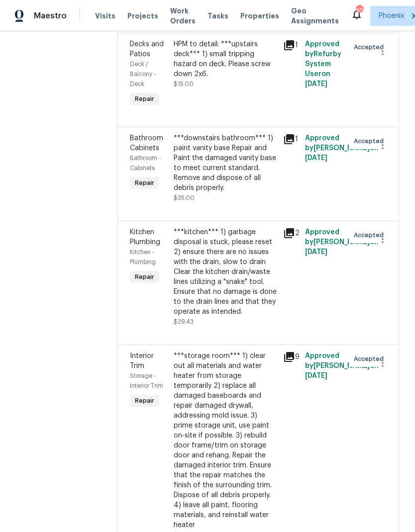 This screenshot has width=415, height=532. I want to click on div: 2, so click(291, 233).